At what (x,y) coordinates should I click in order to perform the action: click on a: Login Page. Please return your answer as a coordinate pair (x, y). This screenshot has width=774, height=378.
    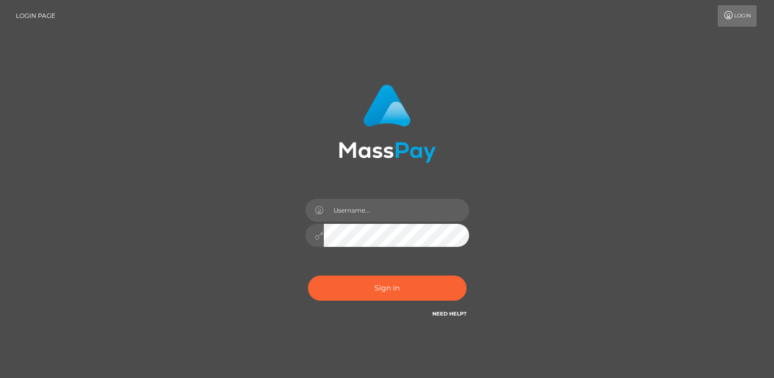
    Looking at the image, I should click on (35, 16).